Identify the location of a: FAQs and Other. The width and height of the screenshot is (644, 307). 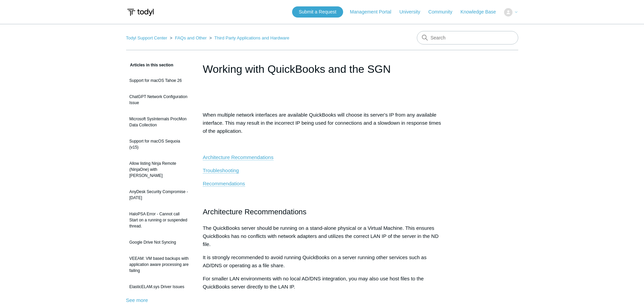
(190, 38).